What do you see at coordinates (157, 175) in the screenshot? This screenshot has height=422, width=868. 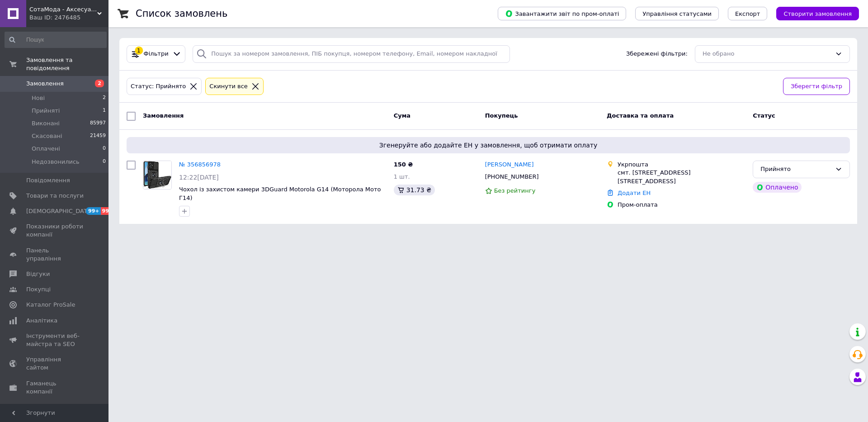 I see `a: Фото товару` at bounding box center [157, 175].